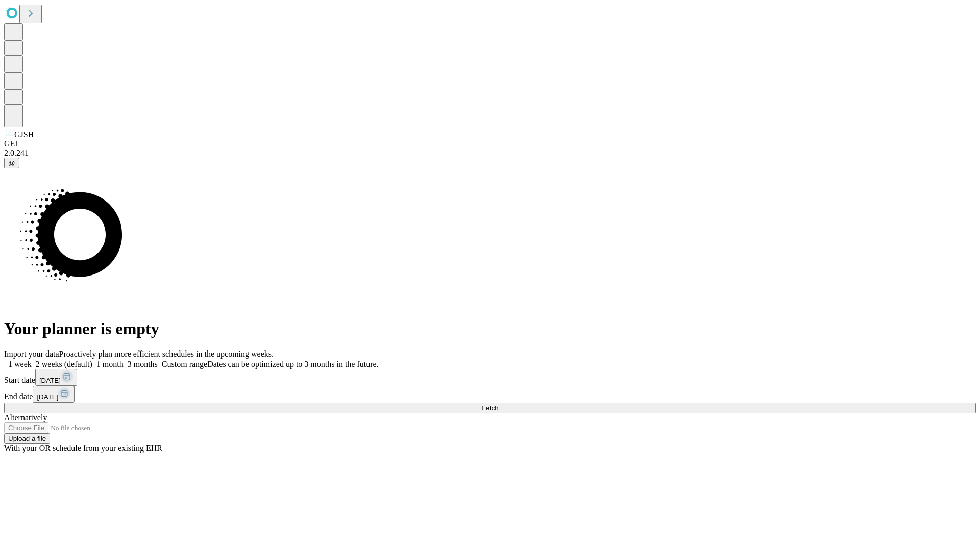 This screenshot has height=551, width=980. I want to click on div: Start date, so click(490, 377).